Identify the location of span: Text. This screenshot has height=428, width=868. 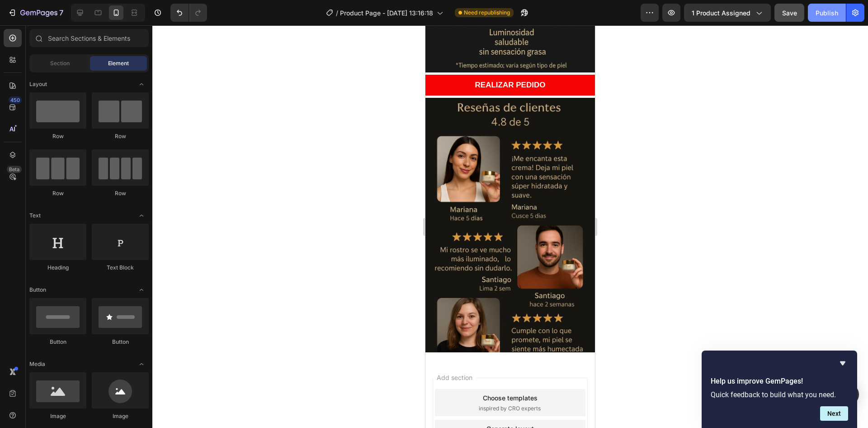
(34, 216).